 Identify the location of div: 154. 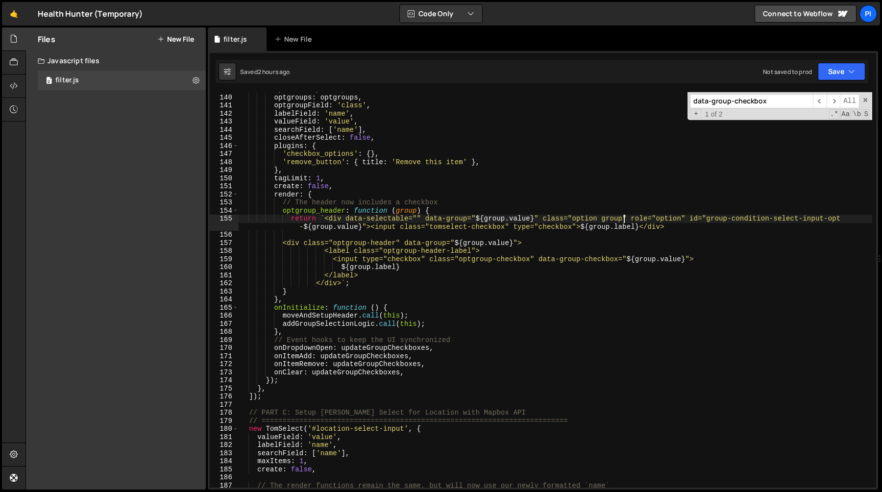
(224, 211).